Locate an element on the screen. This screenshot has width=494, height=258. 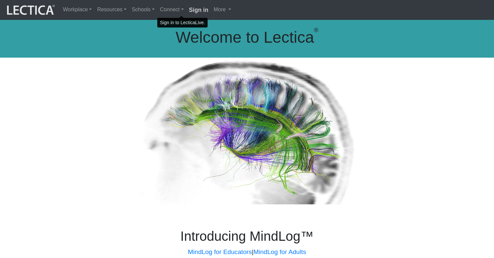
a: Workplace is located at coordinates (77, 10).